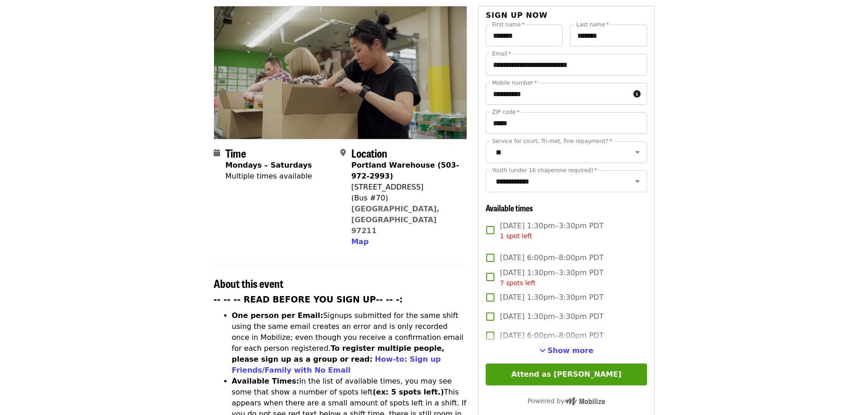 The height and width of the screenshot is (415, 868). What do you see at coordinates (309, 299) in the screenshot?
I see `strong: -- -- -- READ BEFORE YOU SIGN UP-- -- -:` at bounding box center [309, 299].